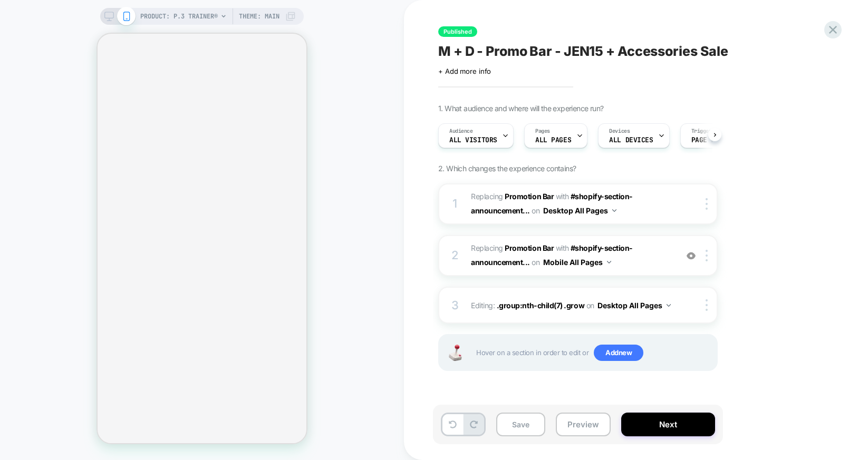 This screenshot has width=868, height=460. What do you see at coordinates (520, 424) in the screenshot?
I see `button: Save` at bounding box center [520, 424].